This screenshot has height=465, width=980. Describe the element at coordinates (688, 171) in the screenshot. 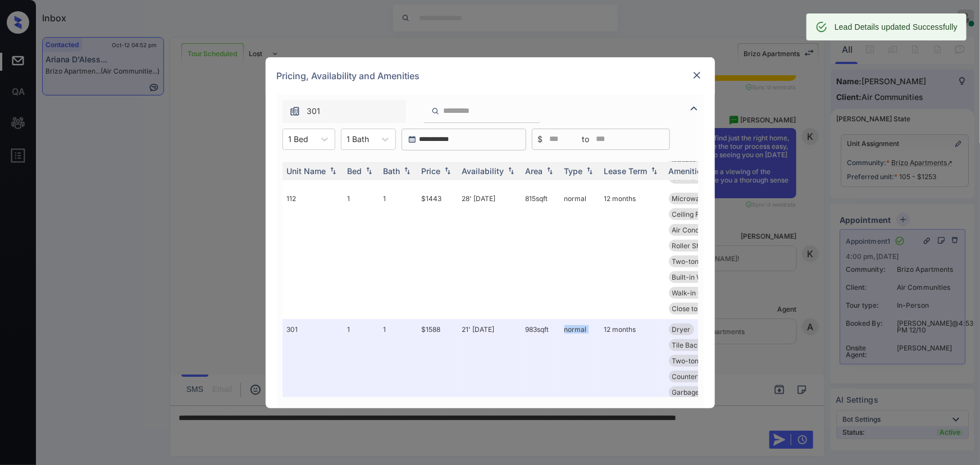

I see `div: Amenities` at that location.